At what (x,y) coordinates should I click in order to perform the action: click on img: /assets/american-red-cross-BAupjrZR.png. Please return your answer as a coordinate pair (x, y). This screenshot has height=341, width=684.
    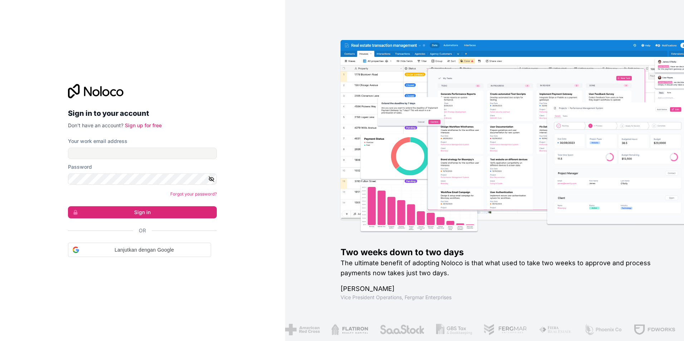
    Looking at the image, I should click on (302, 330).